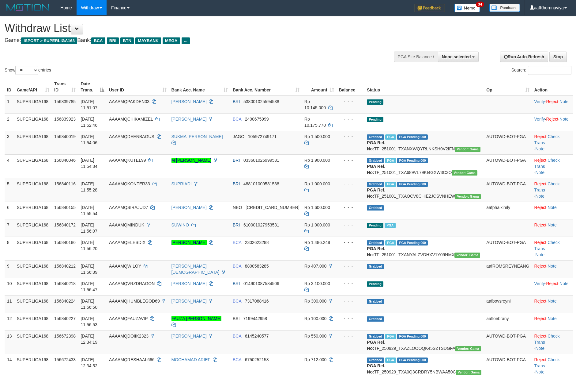  Describe the element at coordinates (318, 225) in the screenshot. I see `span: Rp 1.000.000` at that location.